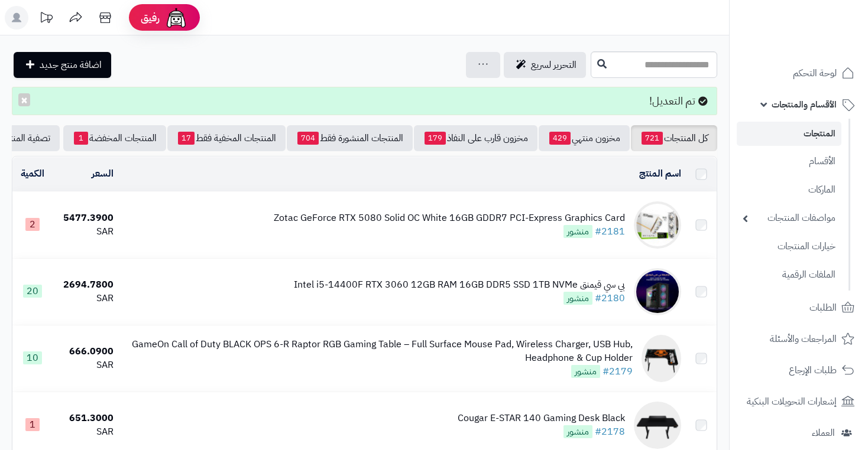 This screenshot has width=868, height=450. Describe the element at coordinates (349, 138) in the screenshot. I see `a: المنتجات المنشورة فقط704` at that location.